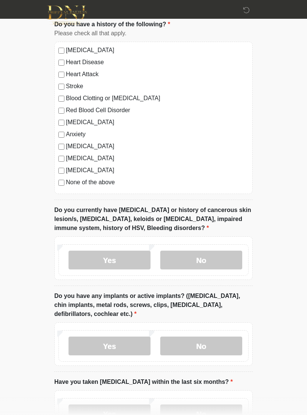  I want to click on label: Heart Attack, so click(157, 74).